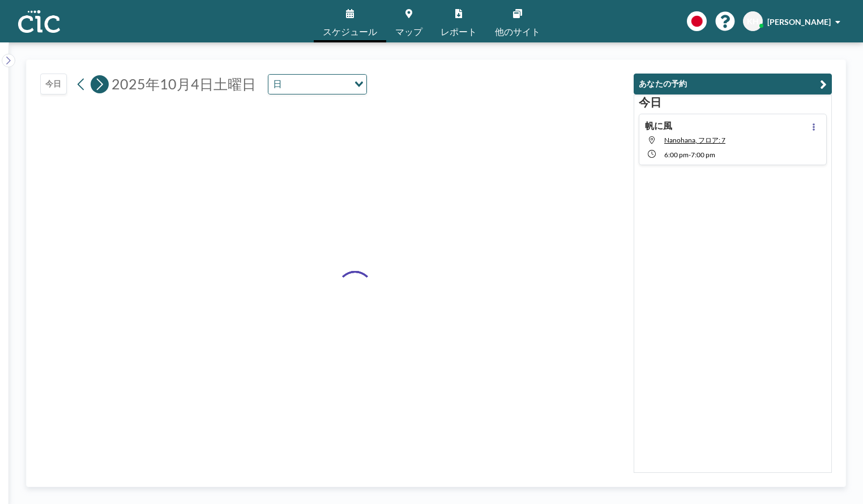 Image resolution: width=863 pixels, height=504 pixels. What do you see at coordinates (278, 84) in the screenshot?
I see `span: 日` at bounding box center [278, 84].